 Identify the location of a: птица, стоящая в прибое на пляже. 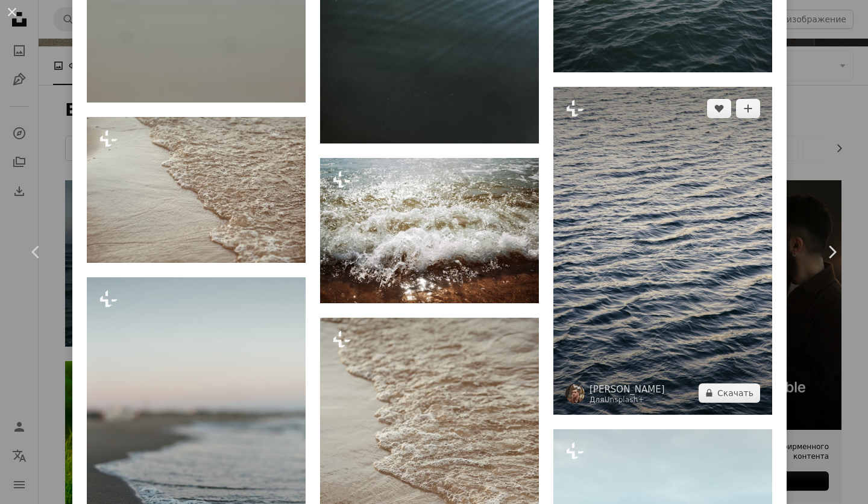
(429, 481).